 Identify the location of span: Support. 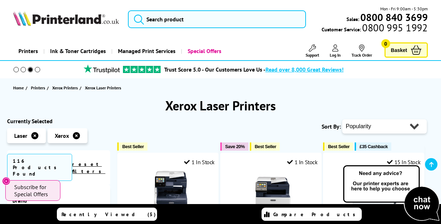
(312, 55).